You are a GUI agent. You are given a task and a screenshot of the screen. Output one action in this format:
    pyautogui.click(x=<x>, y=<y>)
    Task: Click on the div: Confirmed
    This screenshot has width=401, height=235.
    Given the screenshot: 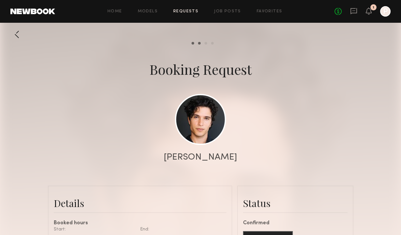 What is the action you would take?
    pyautogui.click(x=295, y=224)
    